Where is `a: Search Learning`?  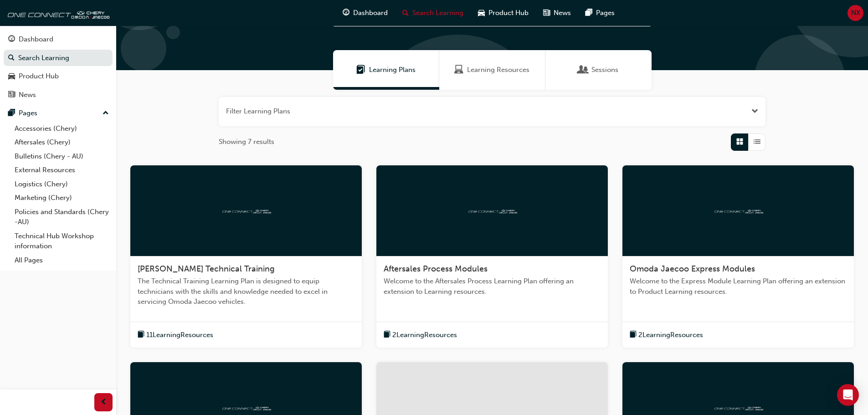 a: Search Learning is located at coordinates (58, 58).